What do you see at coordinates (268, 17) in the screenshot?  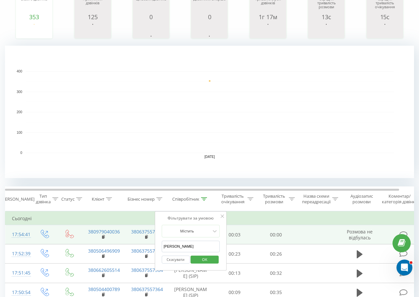 I see `div: 1г 17м` at bounding box center [268, 17].